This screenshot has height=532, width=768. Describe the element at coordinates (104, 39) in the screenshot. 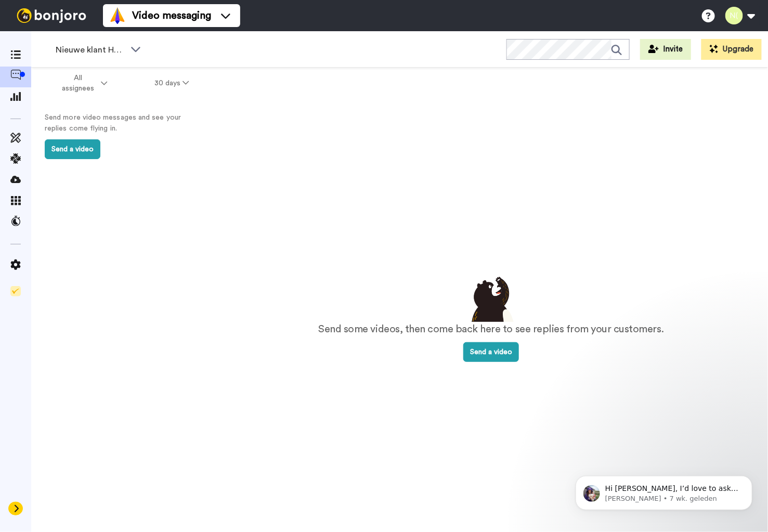

I see `div: message notification from Amy, 7 wk. geleden. Hi Nadine, I’d love to ask you a quick question: If...` at that location.